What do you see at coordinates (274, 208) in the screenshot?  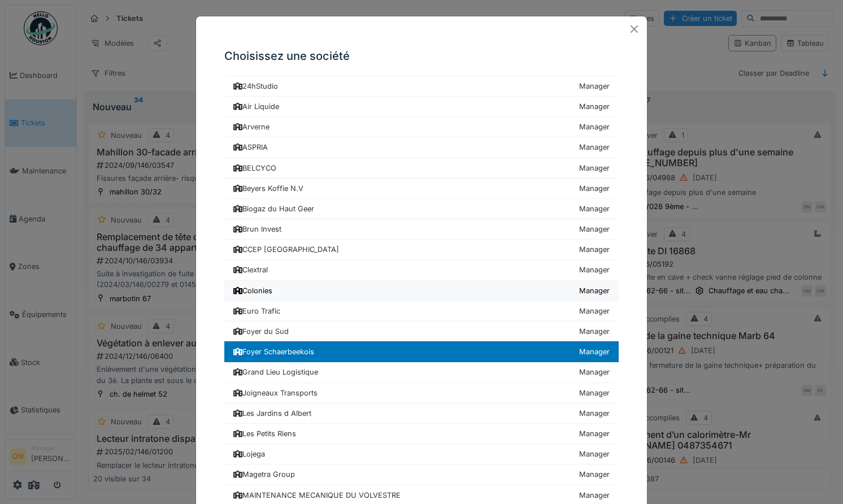 I see `div: Biogaz du Haut Geer` at bounding box center [274, 208].